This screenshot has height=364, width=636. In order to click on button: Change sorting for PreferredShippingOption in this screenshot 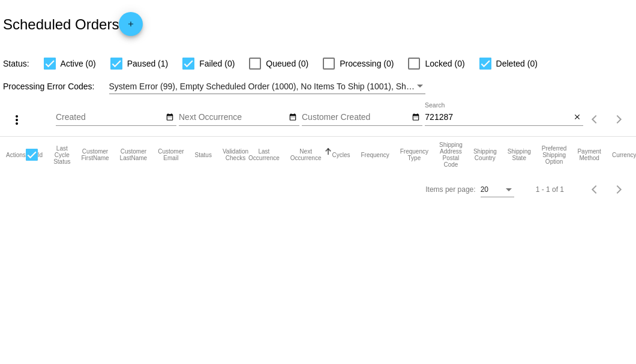, I will do `click(554, 155)`.